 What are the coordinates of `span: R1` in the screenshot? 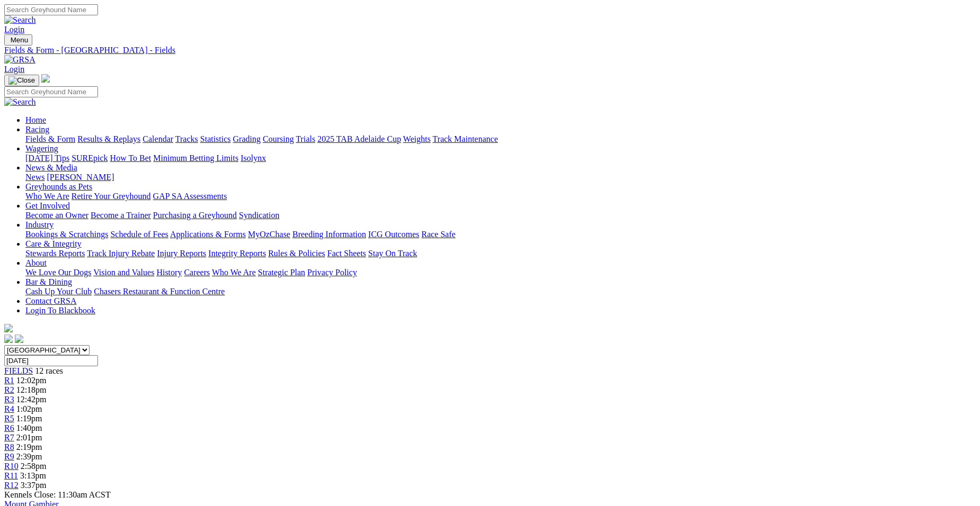 It's located at (9, 380).